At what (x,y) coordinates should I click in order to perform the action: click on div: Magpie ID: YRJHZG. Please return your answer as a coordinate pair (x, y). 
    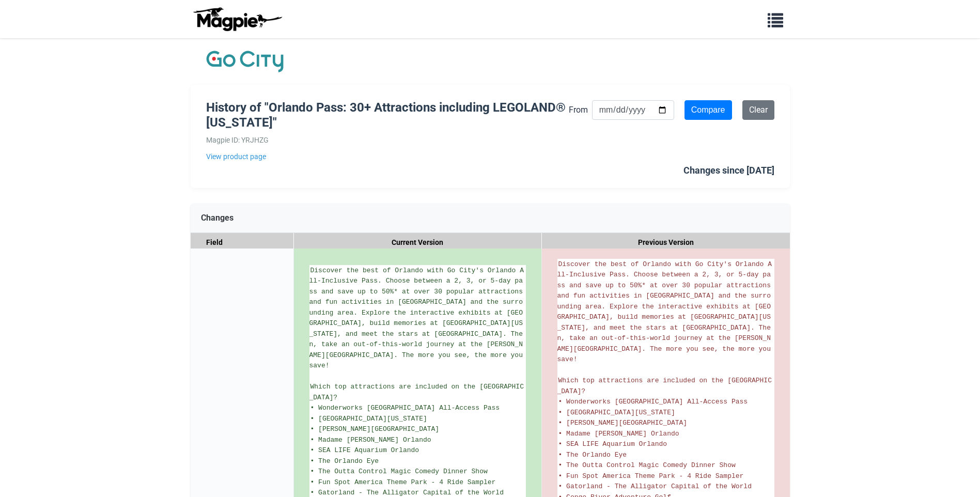
    Looking at the image, I should click on (388, 140).